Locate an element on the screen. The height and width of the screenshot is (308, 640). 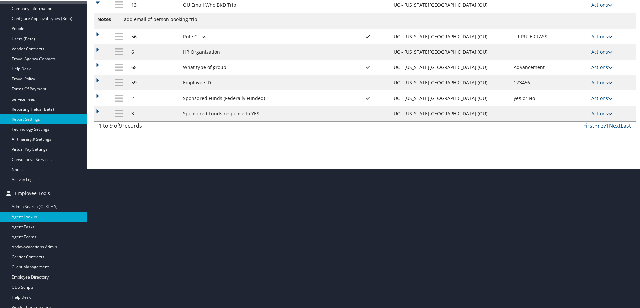
span: add email of person booking trip. is located at coordinates (161, 18).